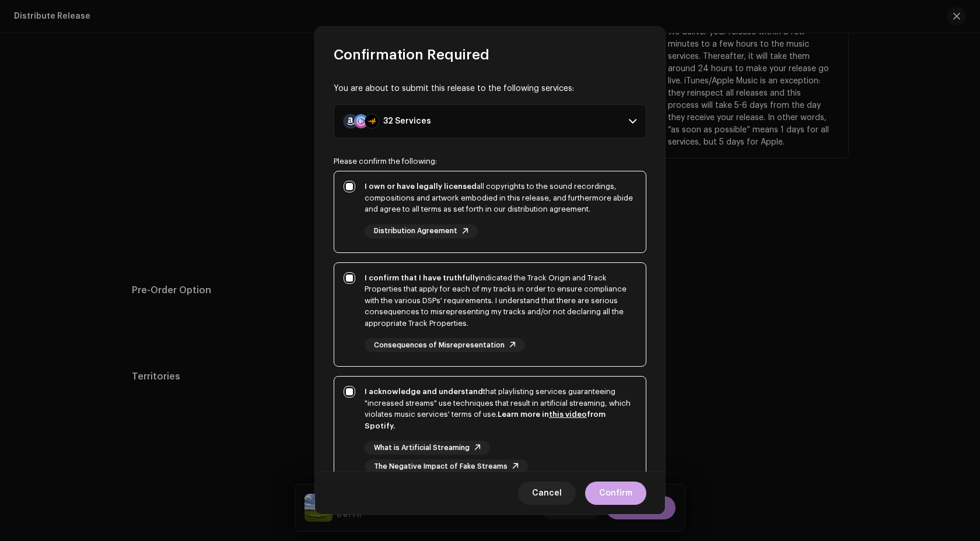 The height and width of the screenshot is (541, 980). I want to click on strong: I own or have legally licensed, so click(421, 186).